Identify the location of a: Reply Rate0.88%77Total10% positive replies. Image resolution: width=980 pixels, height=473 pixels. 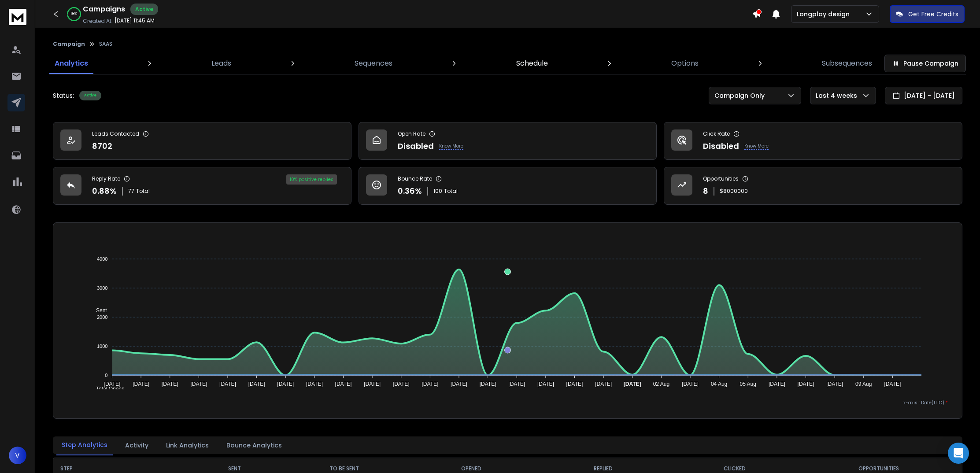
(202, 186).